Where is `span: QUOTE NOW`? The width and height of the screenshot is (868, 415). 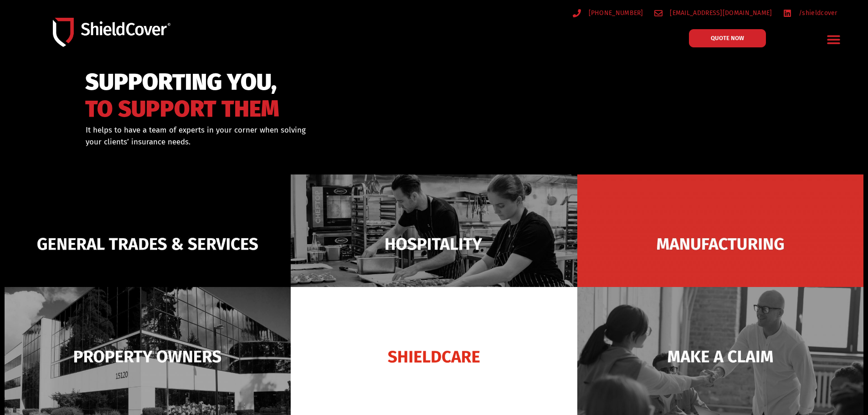 span: QUOTE NOW is located at coordinates (727, 38).